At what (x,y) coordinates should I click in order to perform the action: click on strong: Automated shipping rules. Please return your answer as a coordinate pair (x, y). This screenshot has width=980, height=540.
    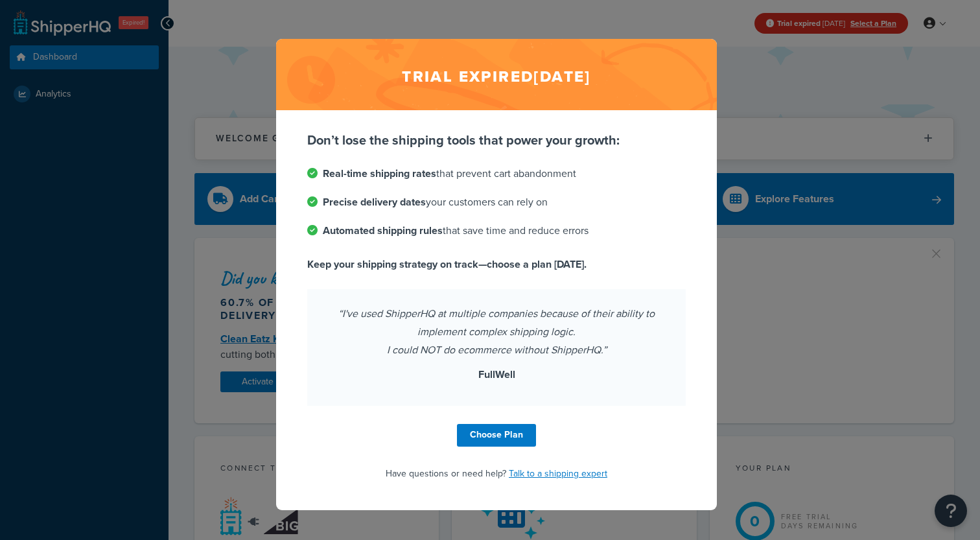
    Looking at the image, I should click on (382, 230).